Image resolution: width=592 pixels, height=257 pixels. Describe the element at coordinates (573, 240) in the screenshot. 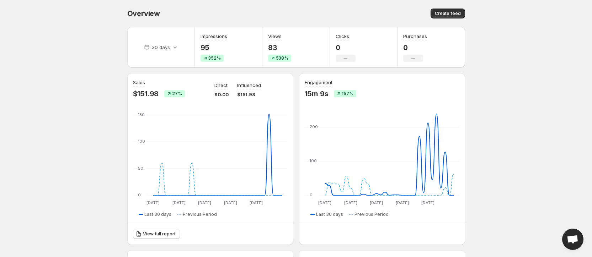

I see `a: Open chat` at that location.